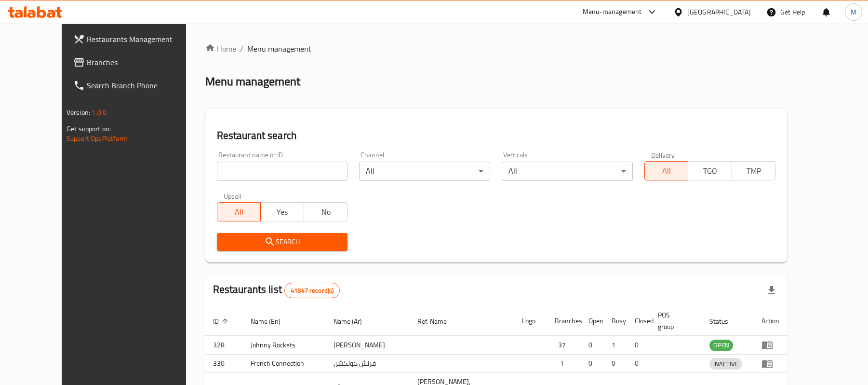 The width and height of the screenshot is (868, 385). Describe the element at coordinates (312, 290) in the screenshot. I see `span: 41847 record(s)` at that location.